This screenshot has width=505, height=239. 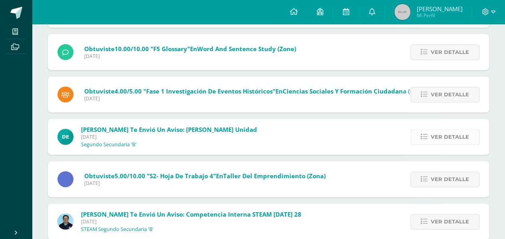 I want to click on span: Taller del Emprendimiento (Zona), so click(x=274, y=176).